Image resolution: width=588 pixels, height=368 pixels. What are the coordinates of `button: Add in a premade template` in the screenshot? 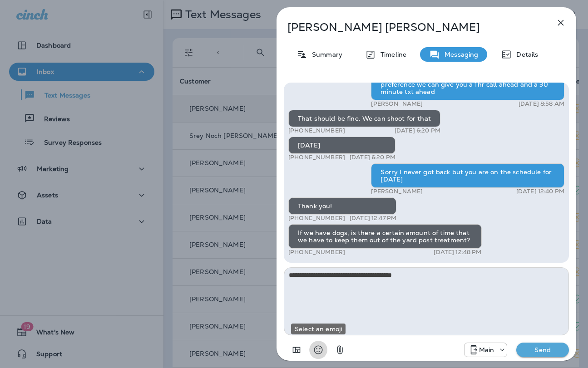 It's located at (297, 350).